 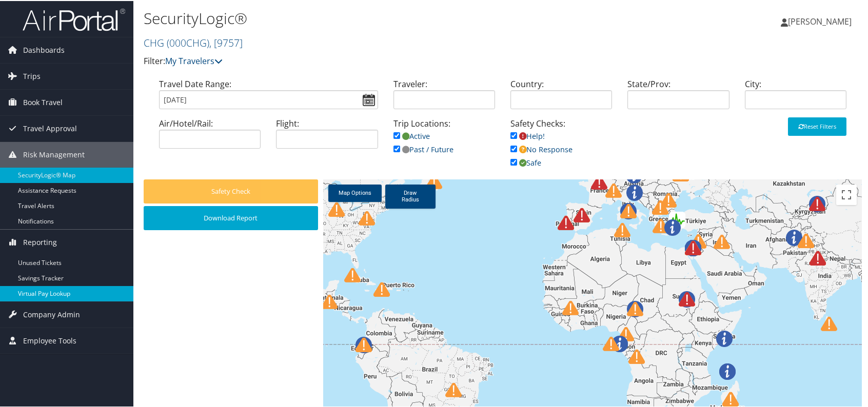 I want to click on span: Risk Management, so click(x=54, y=154).